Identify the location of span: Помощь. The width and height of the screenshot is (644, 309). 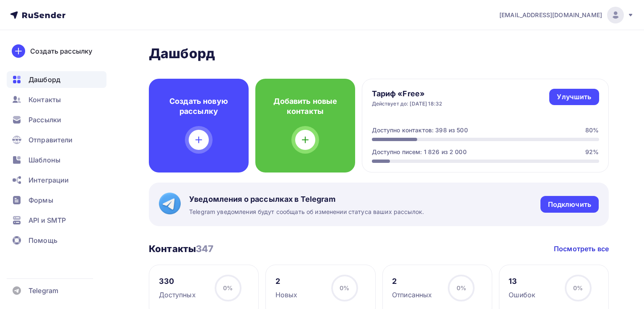
(43, 240).